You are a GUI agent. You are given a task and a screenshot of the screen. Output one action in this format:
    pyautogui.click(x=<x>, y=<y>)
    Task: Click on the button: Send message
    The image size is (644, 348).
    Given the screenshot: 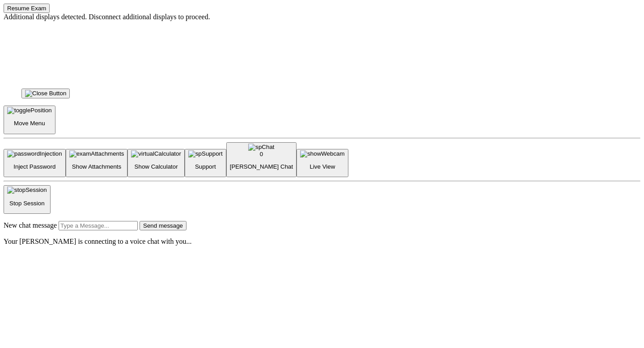 What is the action you would take?
    pyautogui.click(x=163, y=225)
    